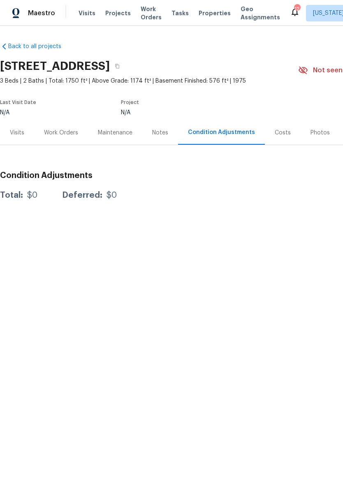  What do you see at coordinates (297, 9) in the screenshot?
I see `div: 12` at bounding box center [297, 9].